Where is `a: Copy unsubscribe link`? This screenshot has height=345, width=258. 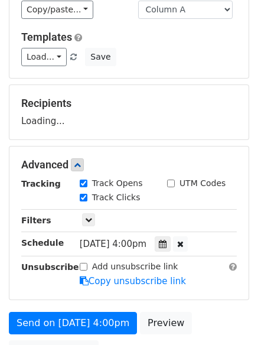
a: Copy unsubscribe link is located at coordinates (133, 281).